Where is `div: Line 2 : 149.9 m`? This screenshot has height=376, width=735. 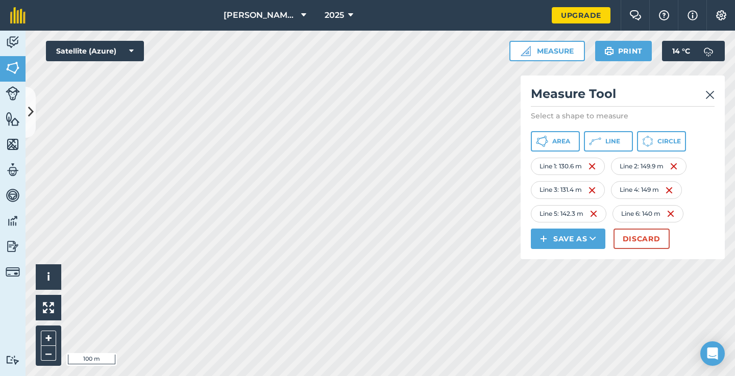
div: Line 2 : 149.9 m is located at coordinates (649, 166).